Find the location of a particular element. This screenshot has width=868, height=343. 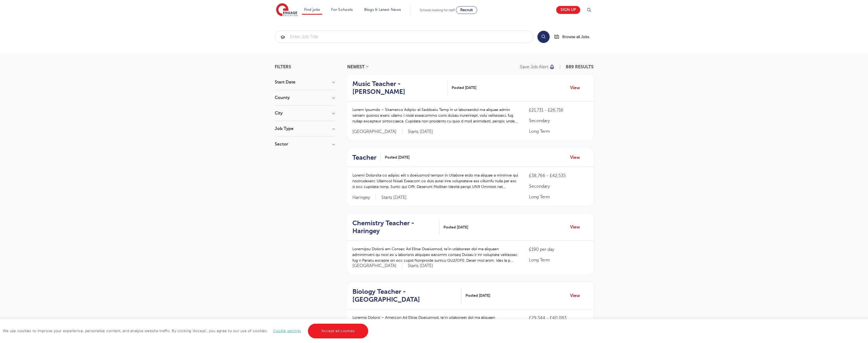

span: We use cookies to improve your experience, personalise content, and analyse website traffic. By c... is located at coordinates (186, 331).